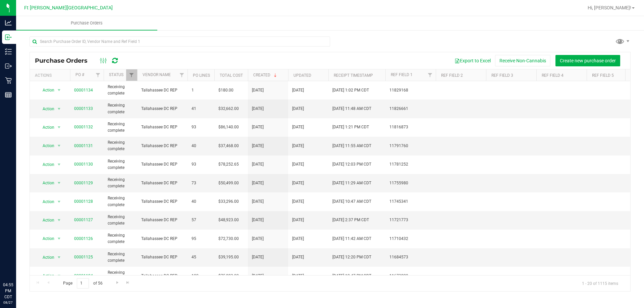 This screenshot has width=644, height=308. I want to click on span: 11710432, so click(411, 239).